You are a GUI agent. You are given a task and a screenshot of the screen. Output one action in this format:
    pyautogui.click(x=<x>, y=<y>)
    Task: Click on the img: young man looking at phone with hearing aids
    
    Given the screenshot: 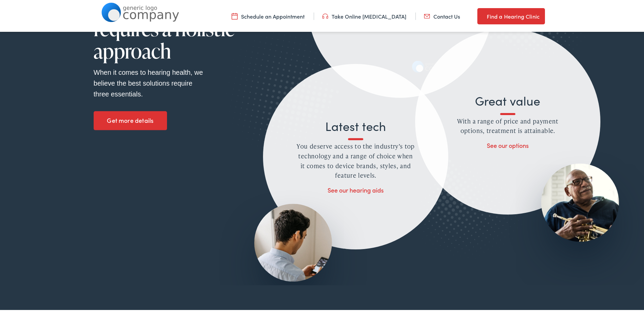 What is the action you would take?
    pyautogui.click(x=294, y=241)
    